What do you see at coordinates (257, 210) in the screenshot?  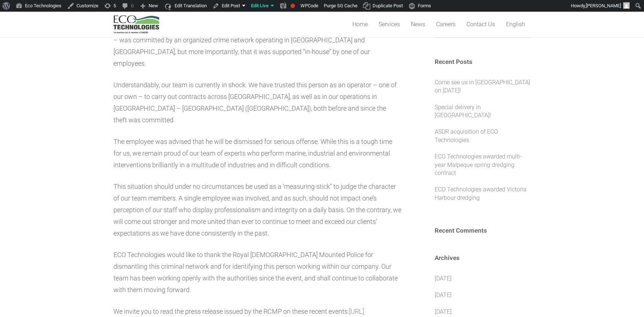 I see `p: This situation should under no circumstances be used as a ‘measuring-stick” to judge the characte...` at bounding box center [257, 210].